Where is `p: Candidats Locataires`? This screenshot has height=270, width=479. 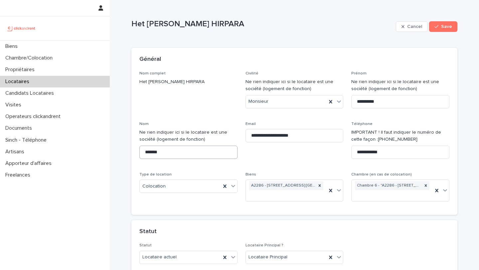
p: Candidats Locataires is located at coordinates (31, 93).